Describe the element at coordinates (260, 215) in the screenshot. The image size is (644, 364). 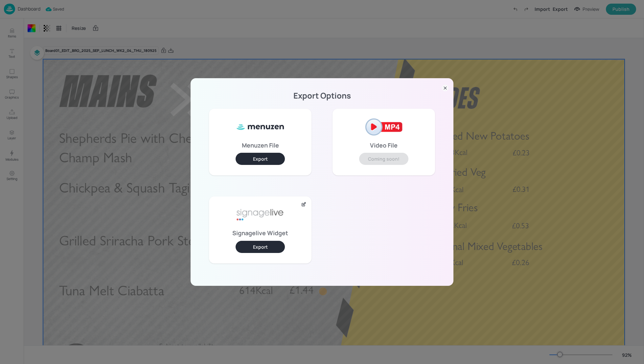
I see `img: signage-live-aafa7296.png` at that location.